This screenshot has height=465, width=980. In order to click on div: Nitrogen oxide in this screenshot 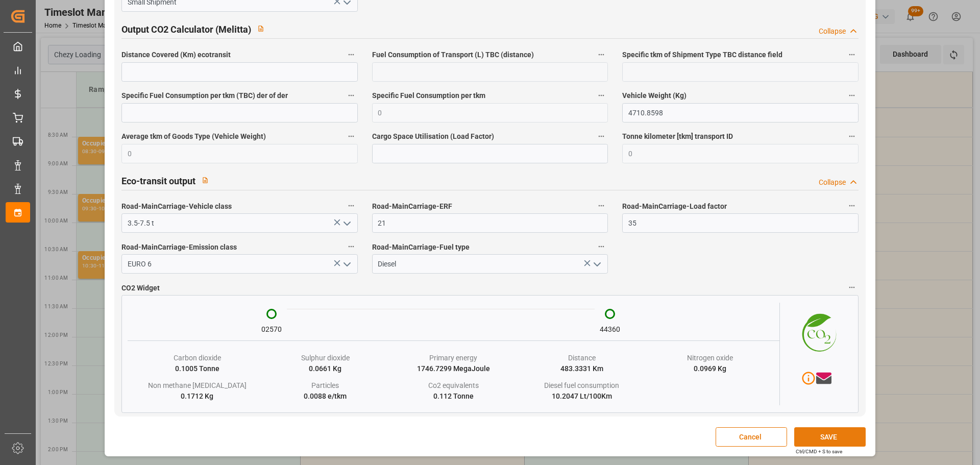, I will do `click(710, 358)`.